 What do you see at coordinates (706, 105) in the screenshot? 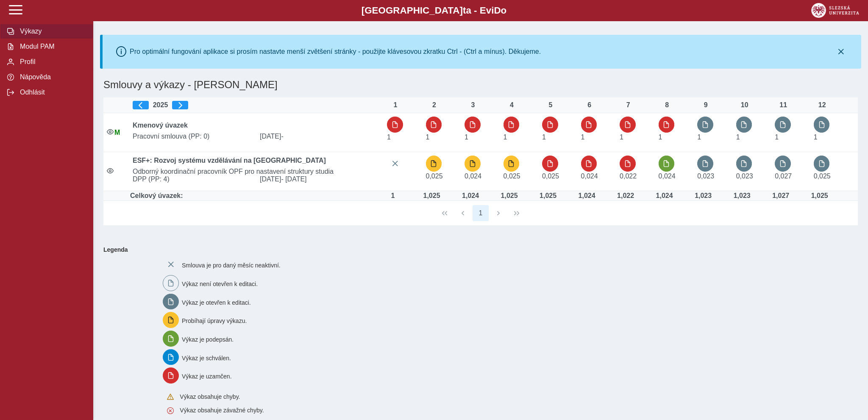
I see `div: 9` at bounding box center [706, 105].